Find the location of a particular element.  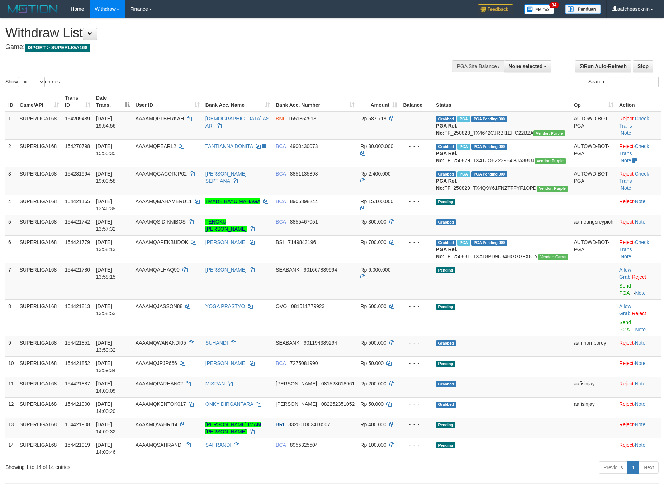

a: Check Trans is located at coordinates (634, 246).